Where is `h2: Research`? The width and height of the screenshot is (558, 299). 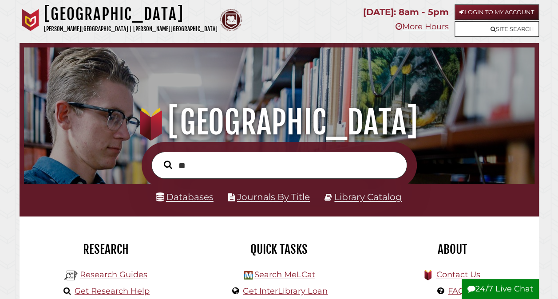
h2: Research is located at coordinates (106, 249).